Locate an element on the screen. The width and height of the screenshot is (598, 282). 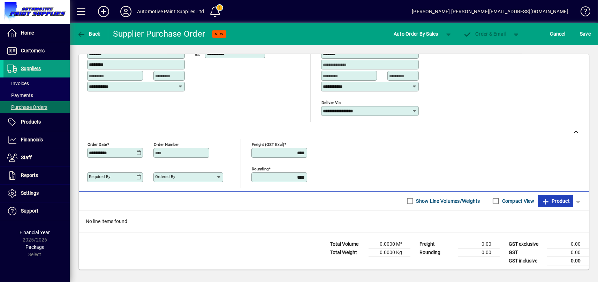
span: Back is located at coordinates (89, 34).